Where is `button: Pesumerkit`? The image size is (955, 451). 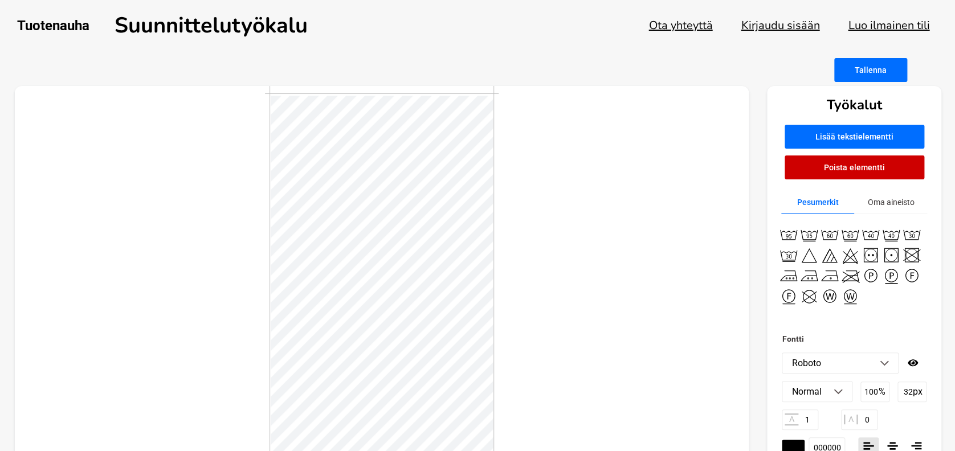 button: Pesumerkit is located at coordinates (818, 202).